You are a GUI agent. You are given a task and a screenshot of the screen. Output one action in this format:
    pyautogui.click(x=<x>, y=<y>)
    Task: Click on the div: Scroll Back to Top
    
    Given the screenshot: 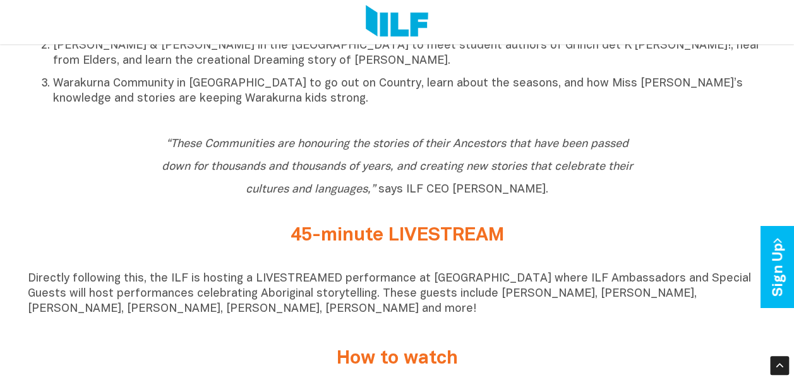 What is the action you would take?
    pyautogui.click(x=779, y=366)
    